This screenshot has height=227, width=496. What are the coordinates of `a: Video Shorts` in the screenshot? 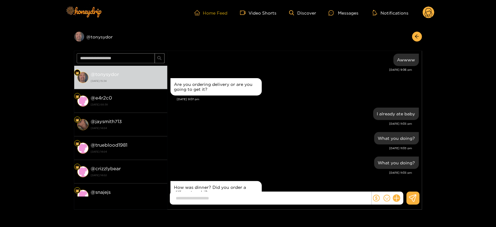 It's located at (259, 13).